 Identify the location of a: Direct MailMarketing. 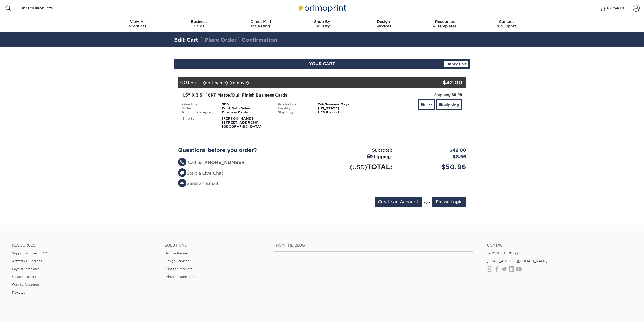
(260, 25).